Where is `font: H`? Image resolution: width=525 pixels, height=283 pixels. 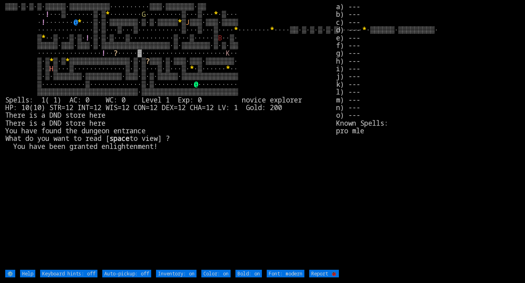 font: H is located at coordinates (51, 69).